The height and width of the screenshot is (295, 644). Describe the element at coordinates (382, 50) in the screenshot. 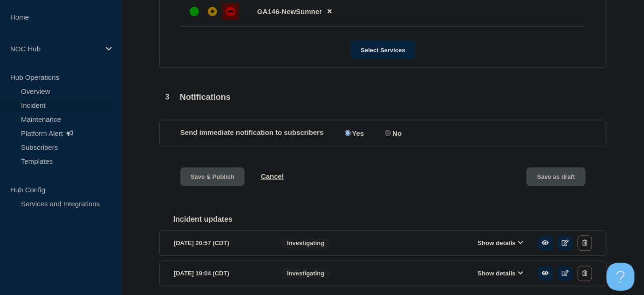

I see `button: Select Services` at that location.